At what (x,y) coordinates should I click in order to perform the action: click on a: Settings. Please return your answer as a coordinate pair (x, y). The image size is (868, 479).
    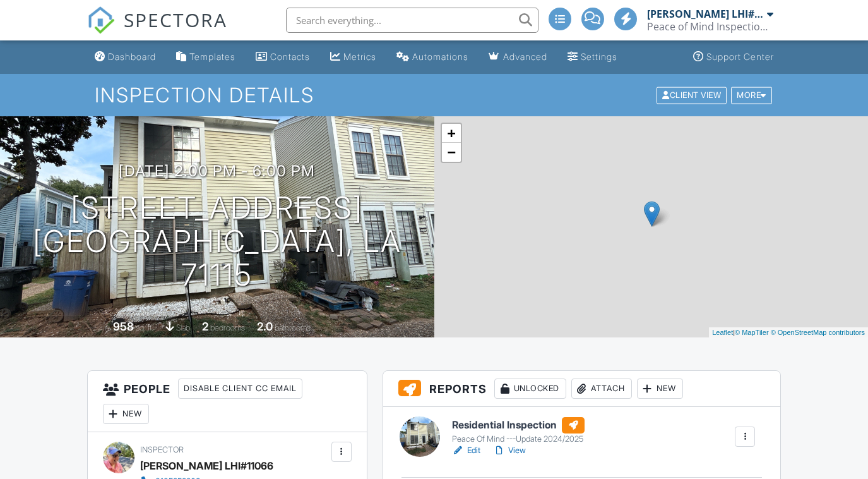
    Looking at the image, I should click on (592, 57).